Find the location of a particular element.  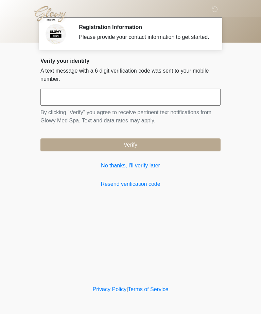

div: Please provide your contact information to get started. is located at coordinates (145, 37).